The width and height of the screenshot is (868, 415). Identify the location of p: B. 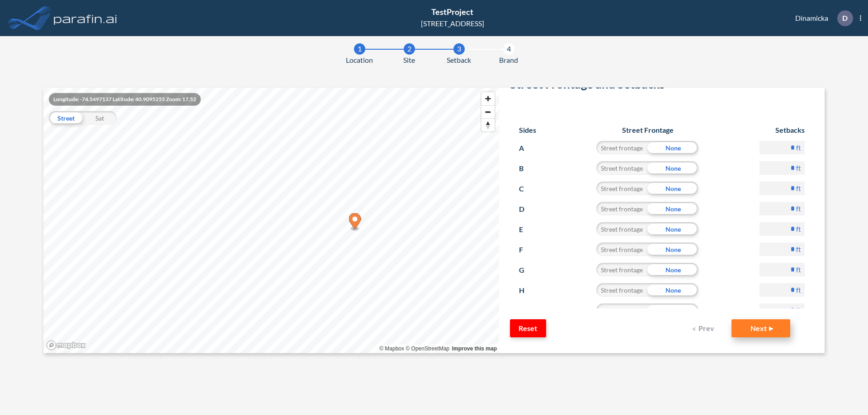
(527, 168).